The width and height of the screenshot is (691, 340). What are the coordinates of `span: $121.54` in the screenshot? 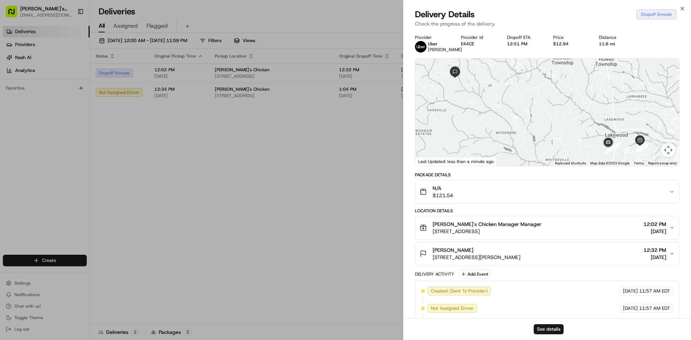 It's located at (442, 195).